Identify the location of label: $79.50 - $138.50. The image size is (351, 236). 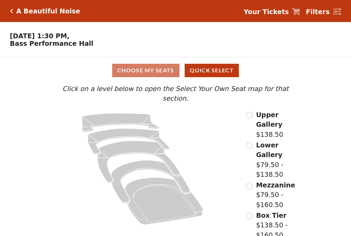
(279, 160).